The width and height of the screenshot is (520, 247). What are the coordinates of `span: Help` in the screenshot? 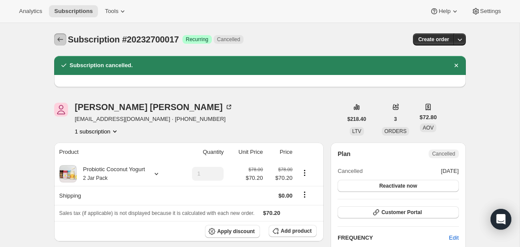 It's located at (445, 11).